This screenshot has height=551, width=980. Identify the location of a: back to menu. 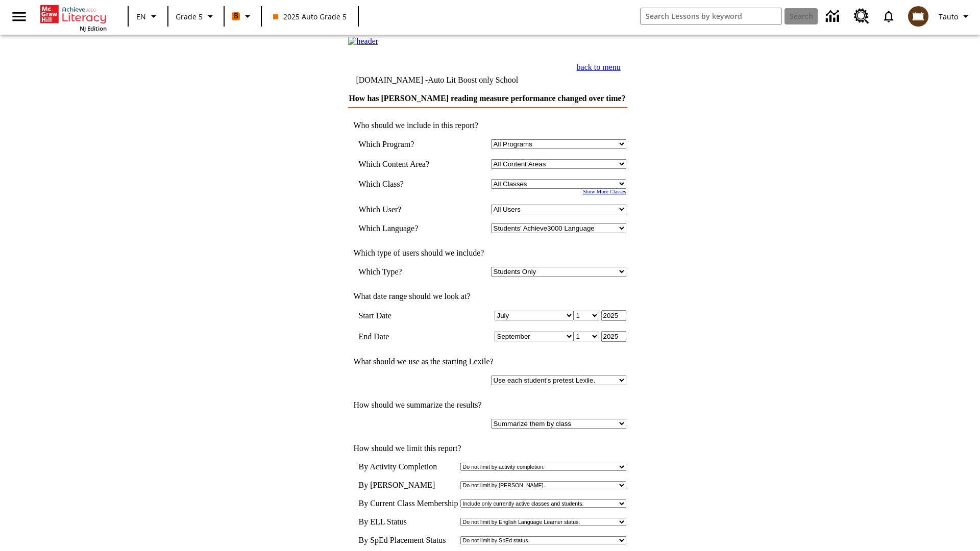
(598, 67).